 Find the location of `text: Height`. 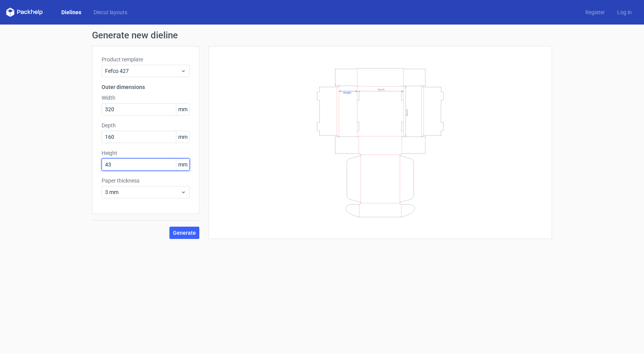

text: Height is located at coordinates (347, 92).